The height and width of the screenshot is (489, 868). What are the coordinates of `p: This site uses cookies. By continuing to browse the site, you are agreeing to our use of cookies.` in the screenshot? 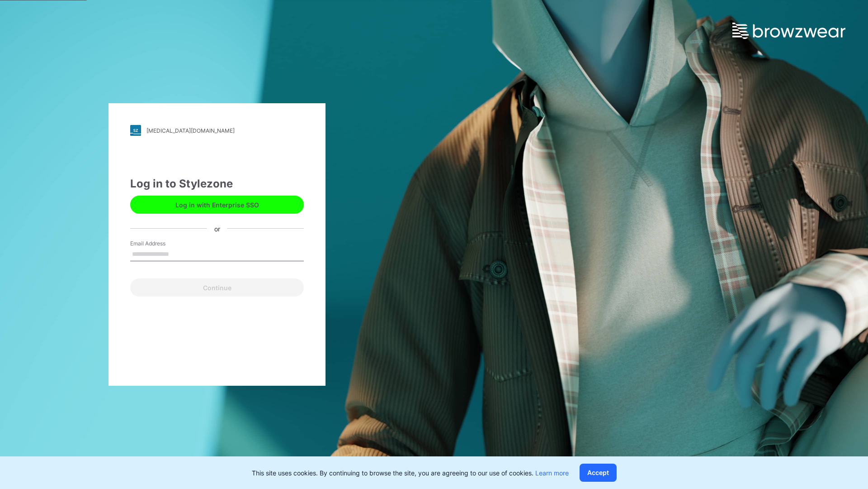 It's located at (410, 473).